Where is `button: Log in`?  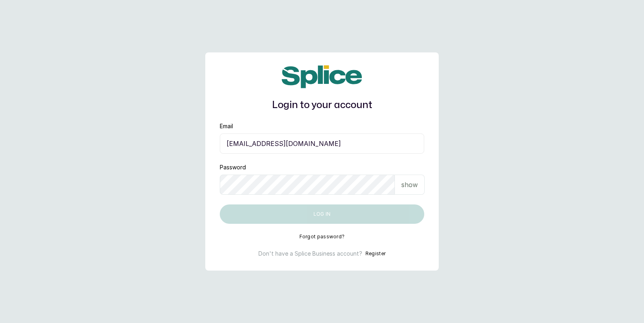 button: Log in is located at coordinates (322, 214).